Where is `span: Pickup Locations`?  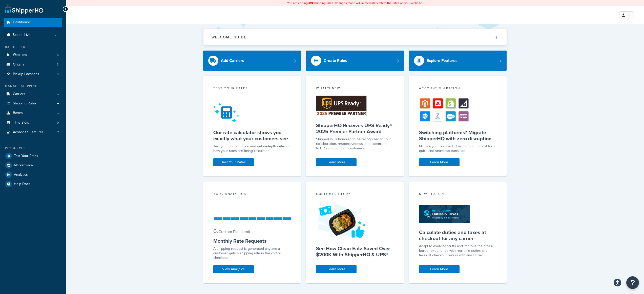 span: Pickup Locations is located at coordinates (26, 74).